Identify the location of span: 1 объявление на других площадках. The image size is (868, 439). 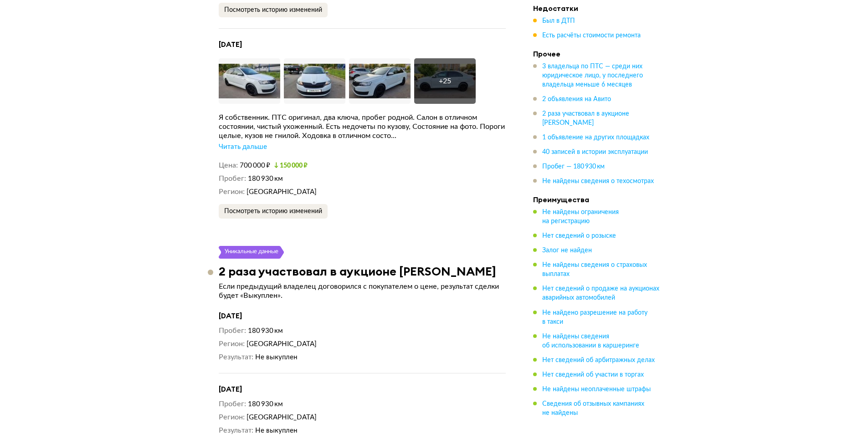
(596, 138).